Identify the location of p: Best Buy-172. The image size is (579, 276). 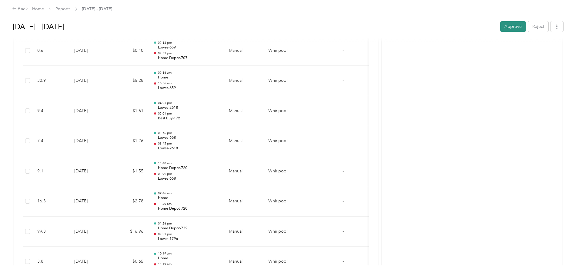
(189, 119).